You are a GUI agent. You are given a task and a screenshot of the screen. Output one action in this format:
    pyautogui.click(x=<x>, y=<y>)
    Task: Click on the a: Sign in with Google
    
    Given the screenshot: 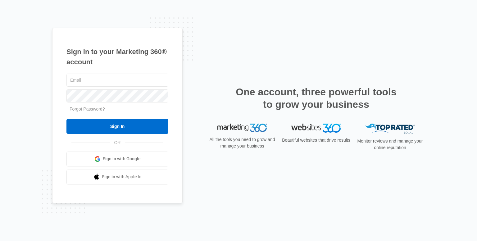 What is the action you would take?
    pyautogui.click(x=117, y=159)
    